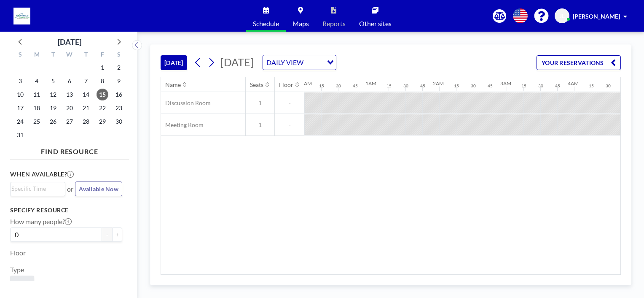 The image size is (644, 298). Describe the element at coordinates (182, 125) in the screenshot. I see `span: Meeting Room` at that location.